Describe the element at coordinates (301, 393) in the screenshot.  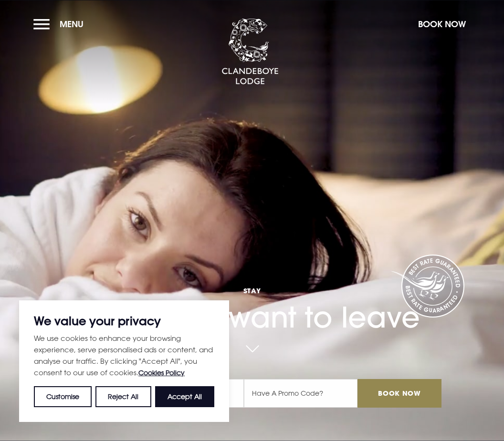
I see `input: Have A Promo Code?` at that location.